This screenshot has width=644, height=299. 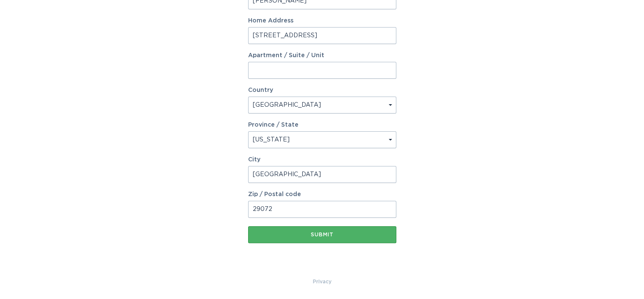 I want to click on label: Zip / Postal code, so click(x=322, y=194).